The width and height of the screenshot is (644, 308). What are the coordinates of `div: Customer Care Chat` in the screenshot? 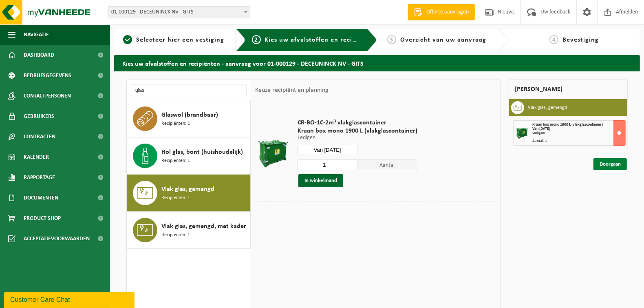 It's located at (65, 10).